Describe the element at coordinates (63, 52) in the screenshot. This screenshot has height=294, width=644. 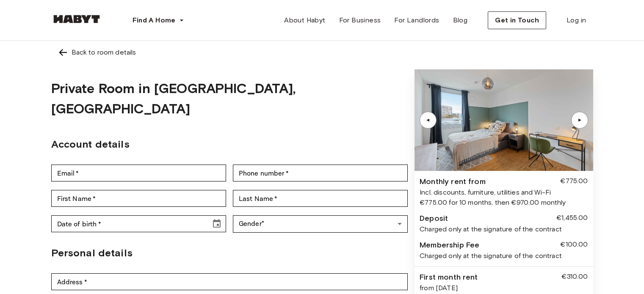
I see `img: Left pointing arrow` at that location.